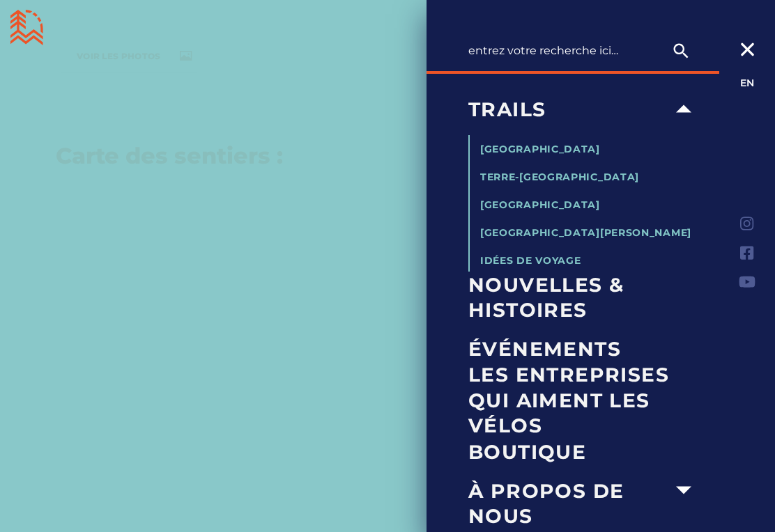  Describe the element at coordinates (747, 83) in the screenshot. I see `a: EN` at that location.